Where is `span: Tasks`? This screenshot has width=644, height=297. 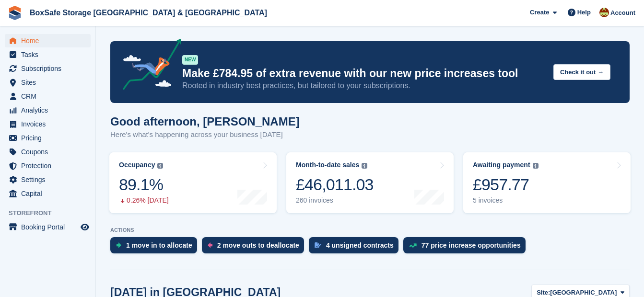
span: Tasks is located at coordinates (50, 55).